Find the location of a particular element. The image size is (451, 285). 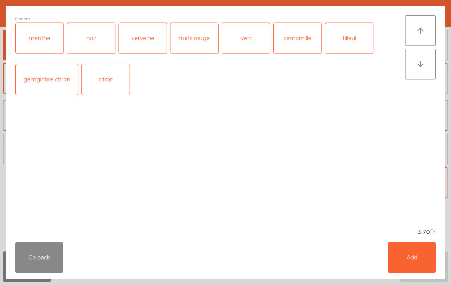

div: 3.70Fr. is located at coordinates (225, 232).